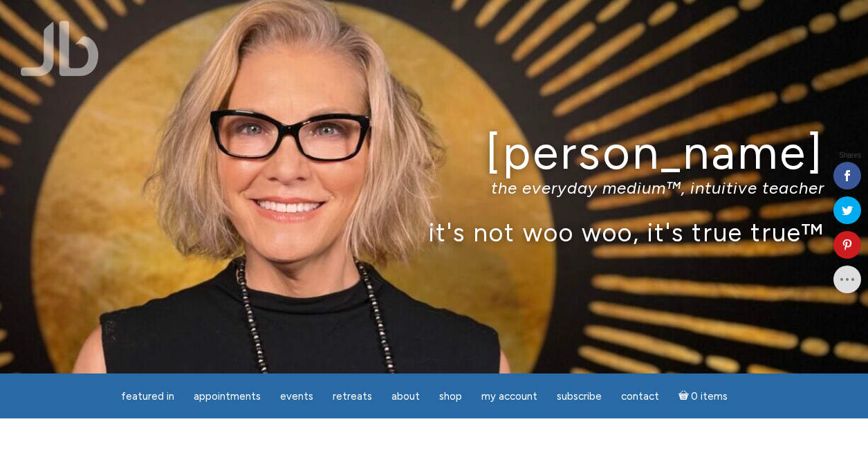 This screenshot has height=462, width=868. Describe the element at coordinates (352, 396) in the screenshot. I see `span: Retreats` at that location.